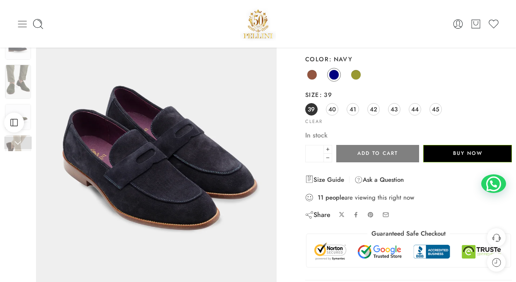 The width and height of the screenshot is (516, 282). Describe the element at coordinates (332, 109) in the screenshot. I see `span: 40` at that location.